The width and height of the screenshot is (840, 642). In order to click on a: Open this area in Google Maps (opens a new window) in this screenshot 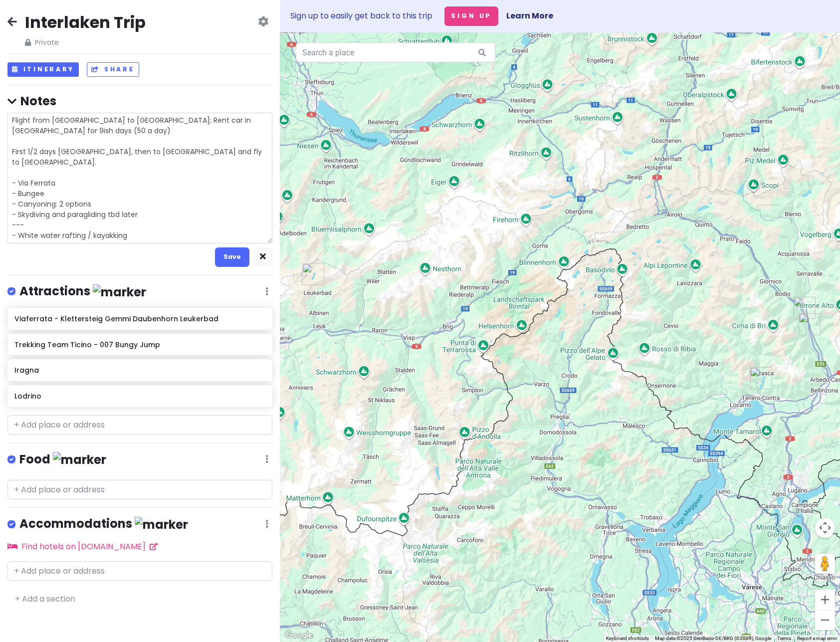, I will do `click(299, 636)`.